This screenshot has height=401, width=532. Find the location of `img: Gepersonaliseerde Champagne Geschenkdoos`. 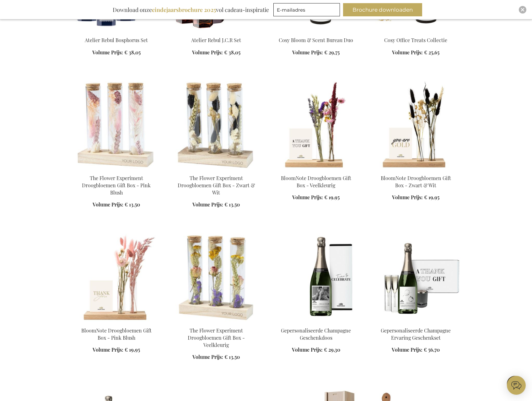

img: Gepersonaliseerde Champagne Geschenkdoos is located at coordinates (316, 278).